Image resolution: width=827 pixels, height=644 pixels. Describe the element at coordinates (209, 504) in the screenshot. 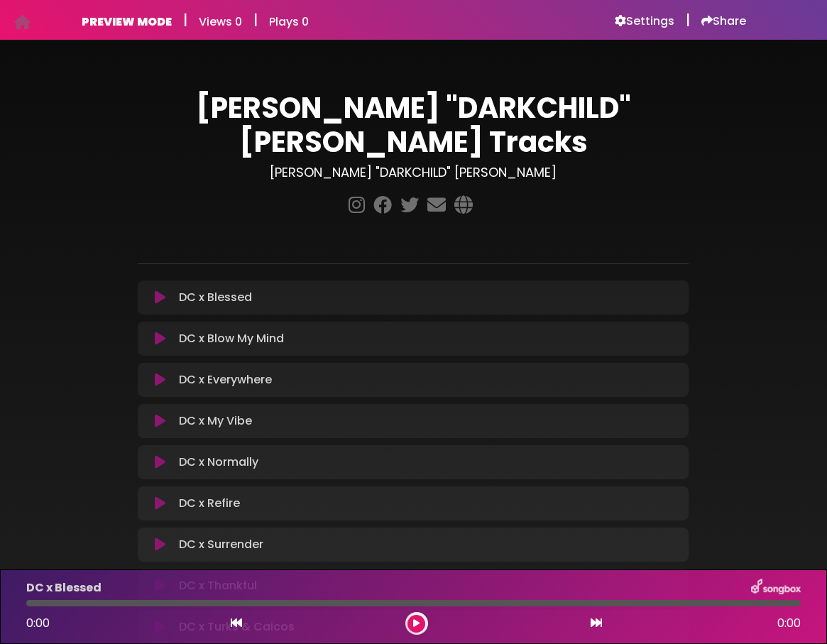

I see `p: DC x Refire` at that location.